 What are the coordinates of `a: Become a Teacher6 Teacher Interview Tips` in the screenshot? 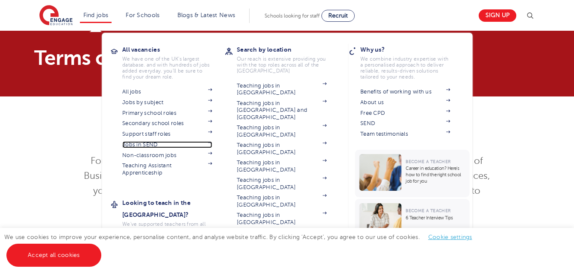 It's located at (413, 222).